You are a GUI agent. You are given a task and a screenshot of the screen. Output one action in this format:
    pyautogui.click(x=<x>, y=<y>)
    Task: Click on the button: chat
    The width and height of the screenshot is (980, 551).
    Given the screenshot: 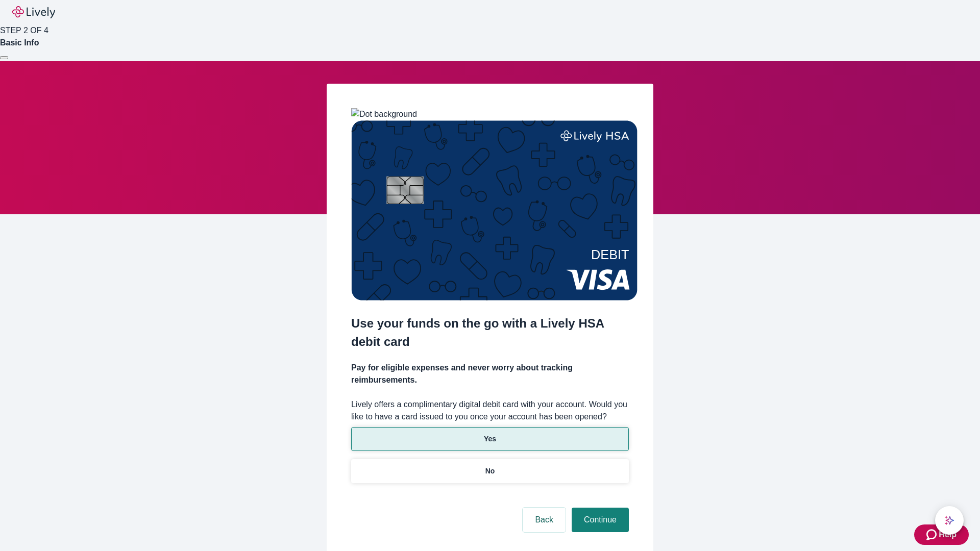 What is the action you would take?
    pyautogui.click(x=949, y=520)
    